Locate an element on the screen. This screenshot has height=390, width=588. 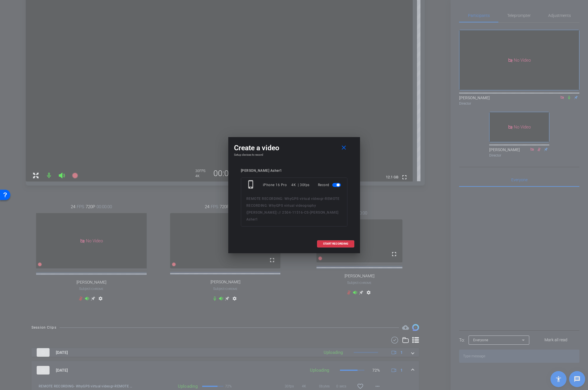
div: iPhone 16 Pro is located at coordinates (277, 185).